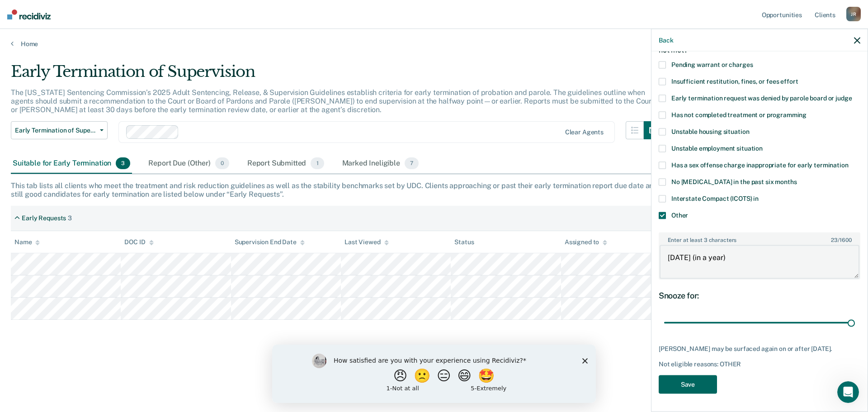 The height and width of the screenshot is (412, 868). What do you see at coordinates (710, 131) in the screenshot?
I see `span: Unstable housing situation` at bounding box center [710, 131].